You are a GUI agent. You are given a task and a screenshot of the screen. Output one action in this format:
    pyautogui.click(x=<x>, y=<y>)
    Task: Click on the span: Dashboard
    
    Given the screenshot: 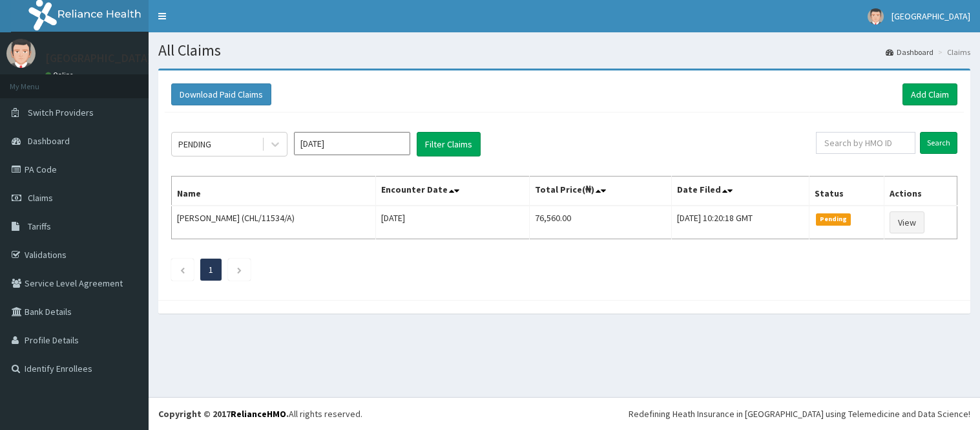 What is the action you would take?
    pyautogui.click(x=49, y=141)
    